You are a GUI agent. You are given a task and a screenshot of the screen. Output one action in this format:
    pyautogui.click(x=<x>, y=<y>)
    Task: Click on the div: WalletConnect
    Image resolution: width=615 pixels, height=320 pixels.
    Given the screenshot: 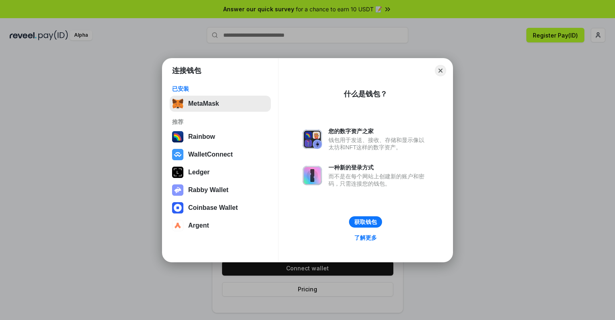 What is the action you would take?
    pyautogui.click(x=210, y=154)
    